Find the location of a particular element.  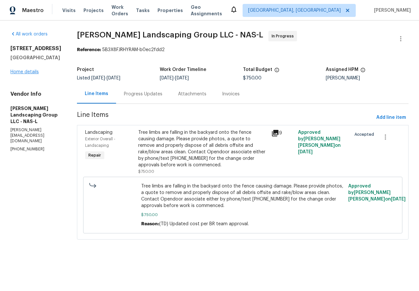

span: Reason: is located at coordinates (150, 224).